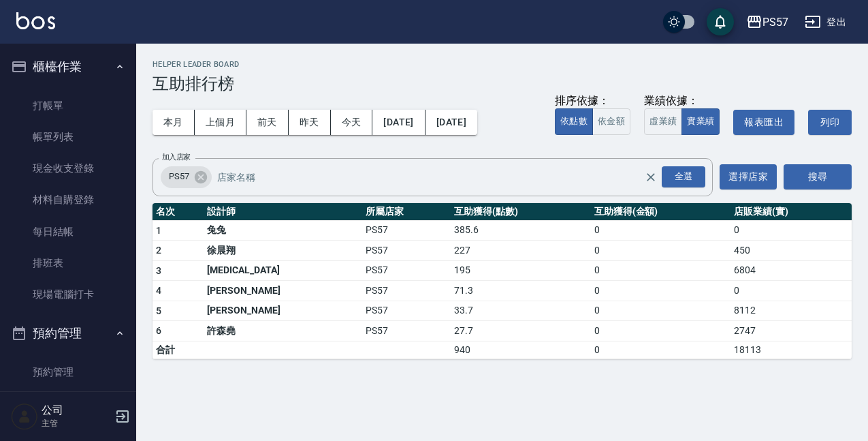  What do you see at coordinates (520, 230) in the screenshot?
I see `td: 385.6` at bounding box center [520, 230].